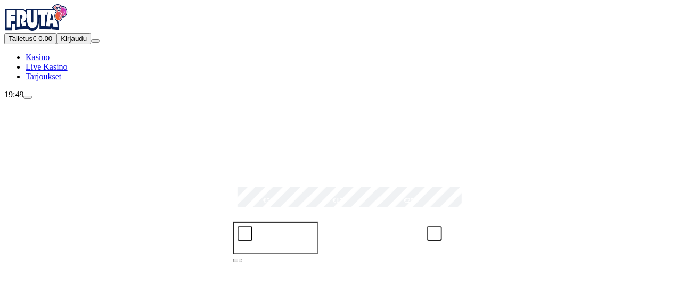  What do you see at coordinates (259, 266) in the screenshot?
I see `span: Talleta ja pelaa` at bounding box center [259, 266].